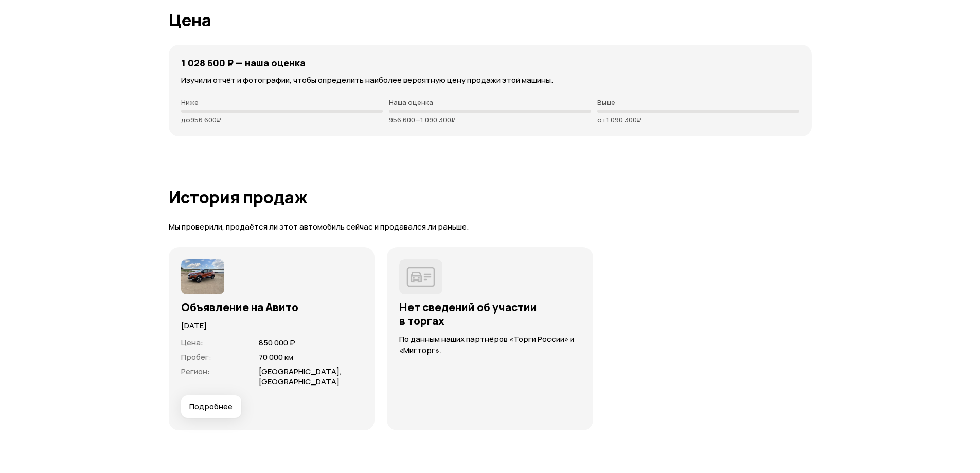 The image size is (980, 473). What do you see at coordinates (698, 120) in the screenshot?
I see `p: от 1 090 300 ₽` at bounding box center [698, 120].